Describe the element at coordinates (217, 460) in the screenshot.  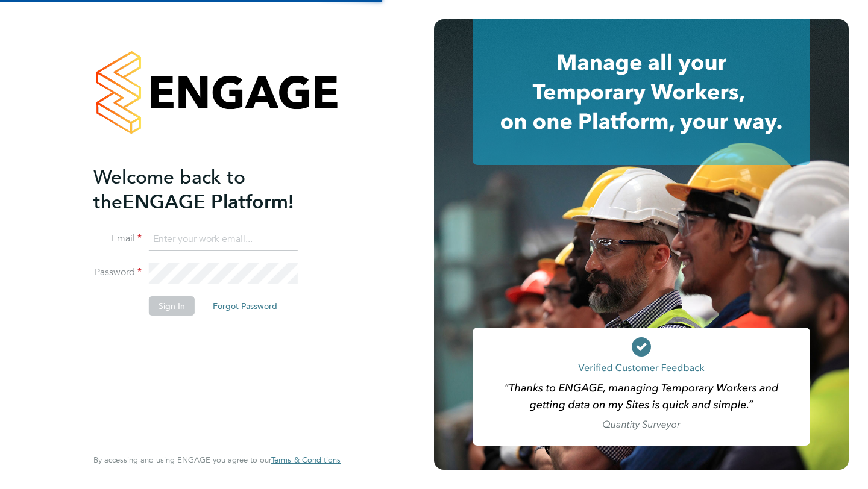
I see `span: By accessing and using ENGAGE you agree to our` at that location.